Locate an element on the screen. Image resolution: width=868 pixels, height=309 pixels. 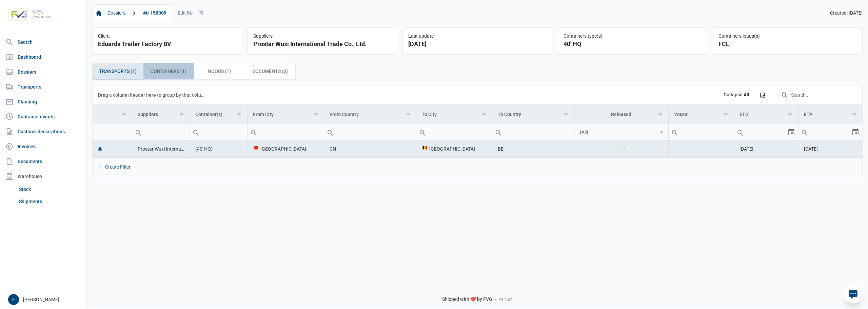
span: Goods (1) is located at coordinates (219, 71).